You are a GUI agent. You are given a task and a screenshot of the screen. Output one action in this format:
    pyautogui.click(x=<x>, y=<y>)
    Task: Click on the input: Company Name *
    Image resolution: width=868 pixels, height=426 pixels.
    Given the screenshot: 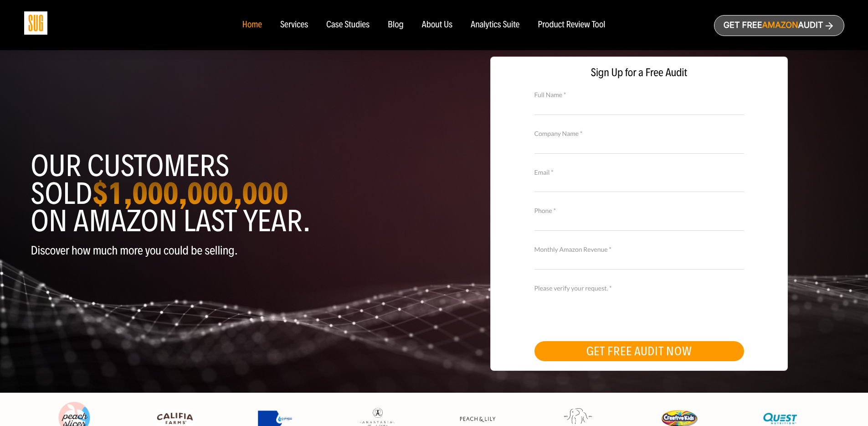 What is the action you would take?
    pyautogui.click(x=640, y=145)
    